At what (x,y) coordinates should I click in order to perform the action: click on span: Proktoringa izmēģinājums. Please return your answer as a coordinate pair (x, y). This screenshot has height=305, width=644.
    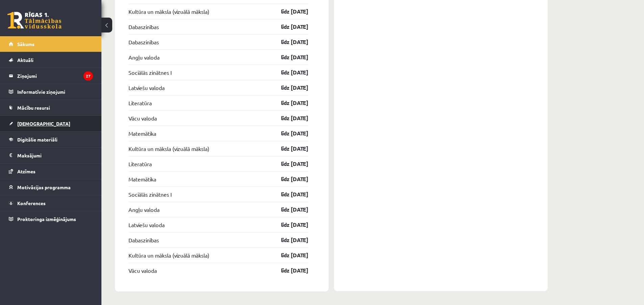
    Looking at the image, I should click on (46, 219).